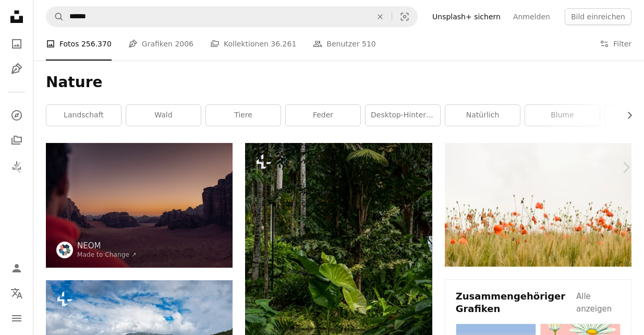 The width and height of the screenshot is (644, 335). I want to click on a: NEOM, so click(107, 246).